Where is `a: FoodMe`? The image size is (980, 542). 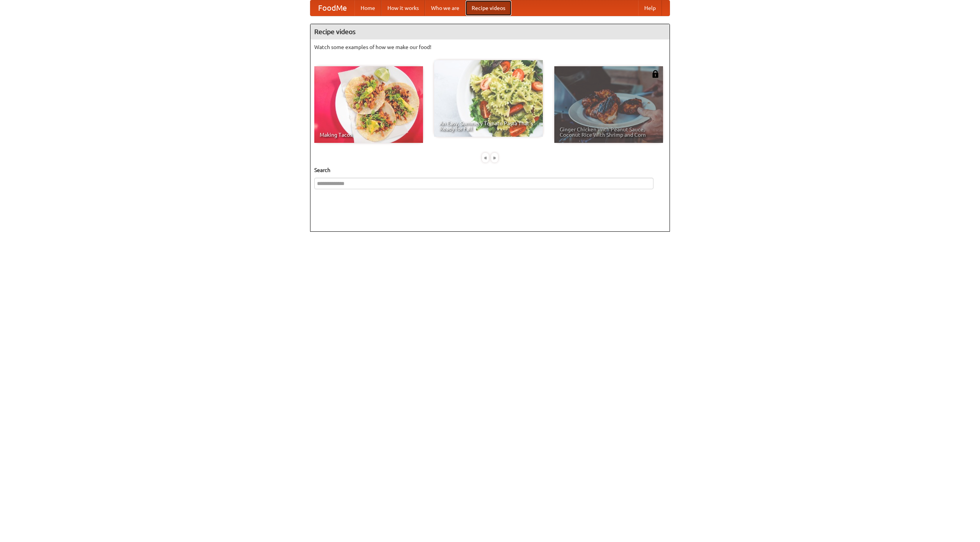 a: FoodMe is located at coordinates (332, 8).